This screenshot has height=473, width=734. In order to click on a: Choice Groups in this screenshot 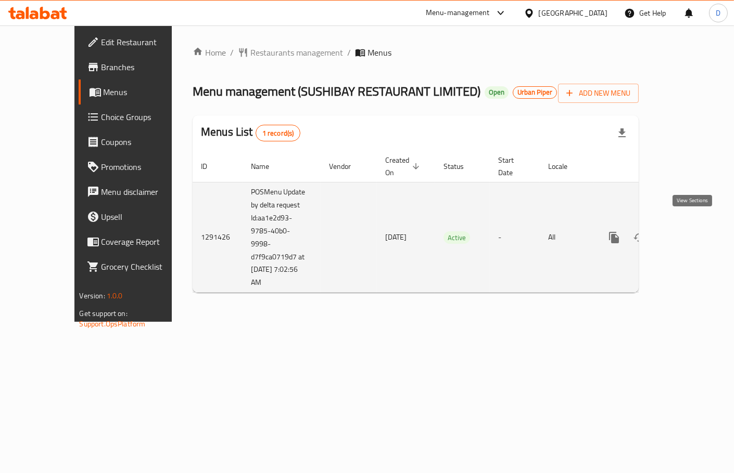, I will do `click(137, 117)`.